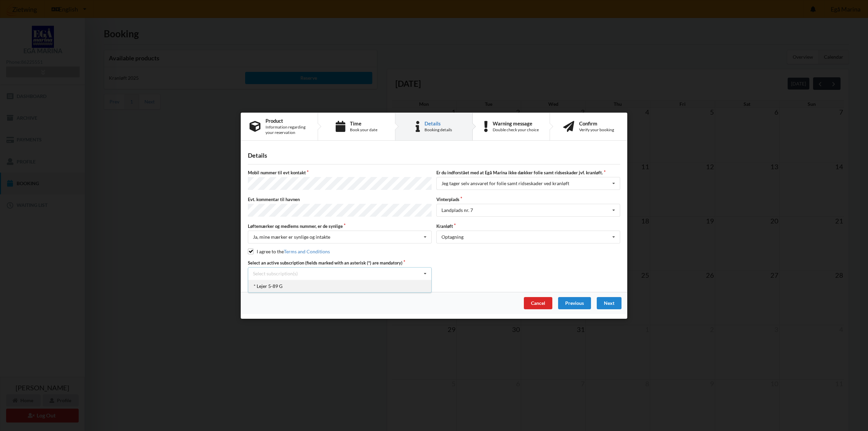 Image resolution: width=868 pixels, height=431 pixels. I want to click on div: Cancel, so click(538, 302).